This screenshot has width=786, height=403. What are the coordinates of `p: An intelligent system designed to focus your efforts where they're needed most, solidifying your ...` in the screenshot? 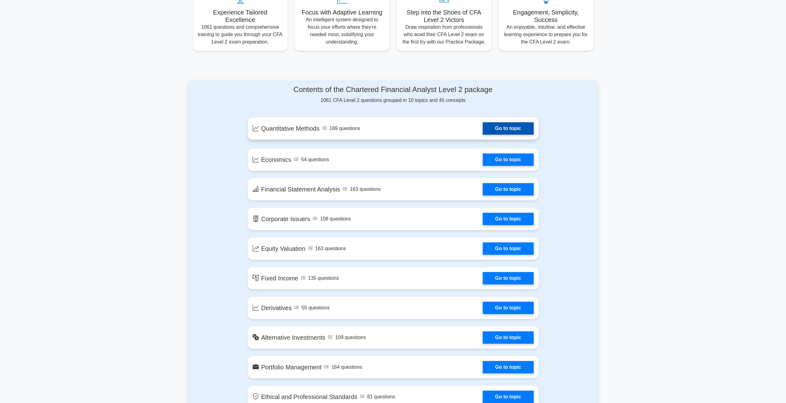 It's located at (342, 31).